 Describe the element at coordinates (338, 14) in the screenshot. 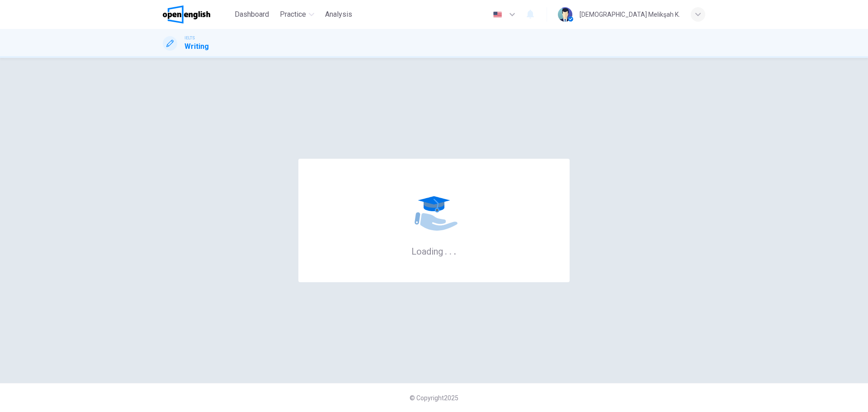

I see `span: Analysis` at that location.